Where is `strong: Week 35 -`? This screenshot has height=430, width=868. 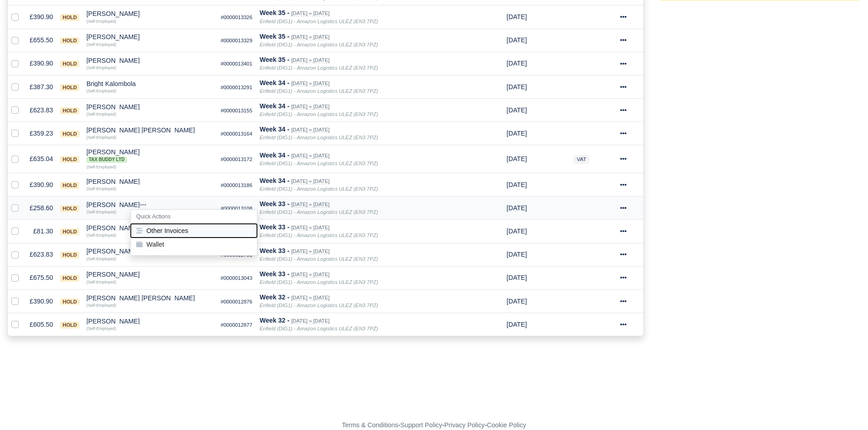
strong: Week 35 - is located at coordinates (275, 12).